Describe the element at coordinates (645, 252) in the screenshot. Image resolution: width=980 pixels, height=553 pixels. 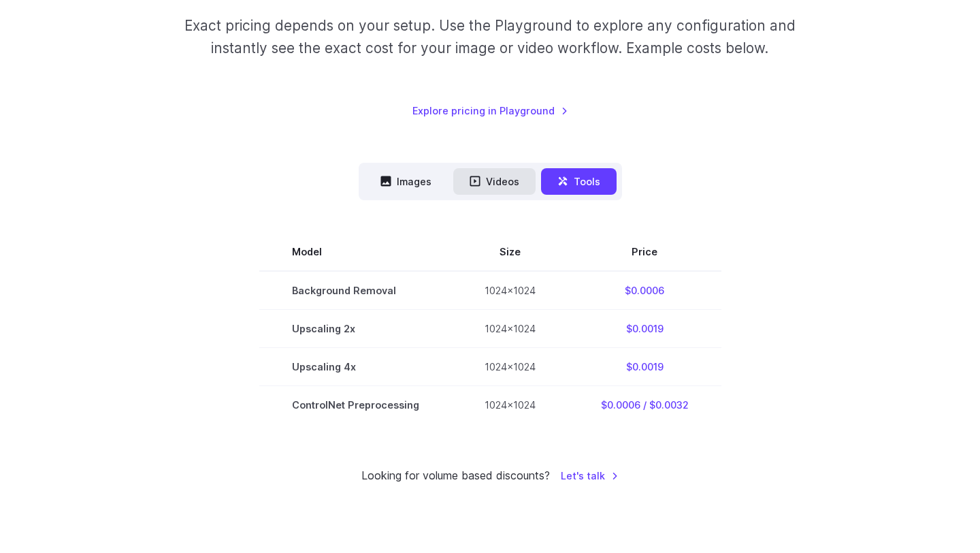
I see `th: Price` at that location.